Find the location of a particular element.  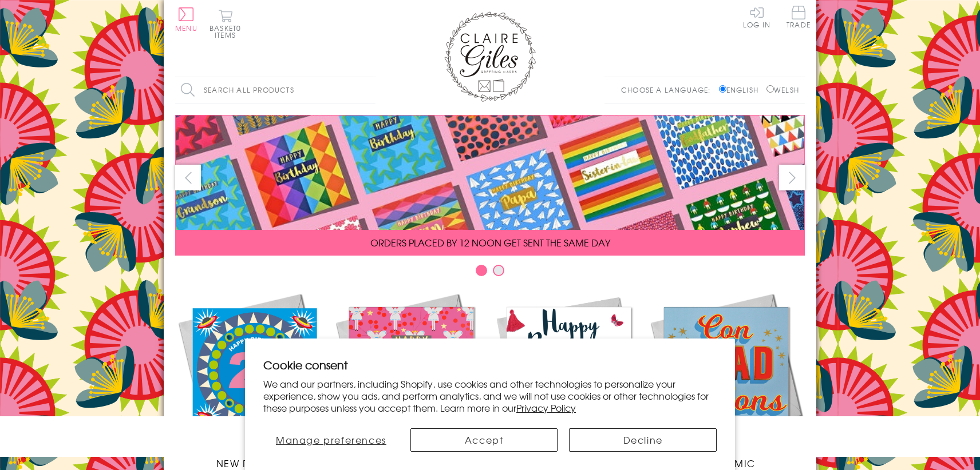

span: ORDERS PLACED BY 12 NOON GET SENT THE SAME DAY is located at coordinates (490, 243).